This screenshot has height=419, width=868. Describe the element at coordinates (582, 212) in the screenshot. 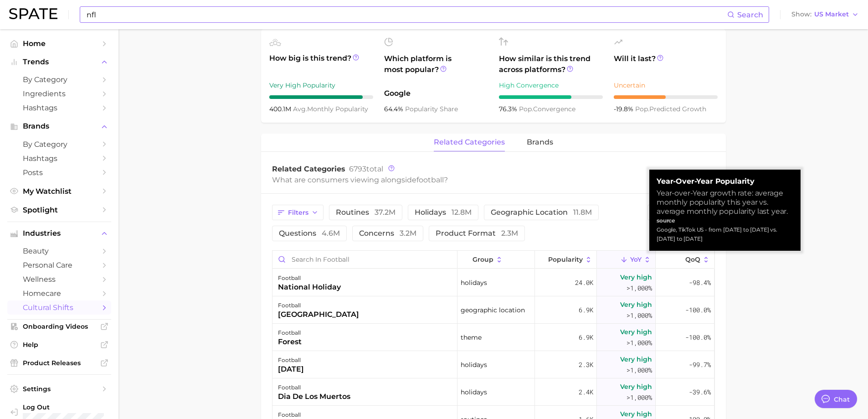

I see `span: 11.8m` at that location.